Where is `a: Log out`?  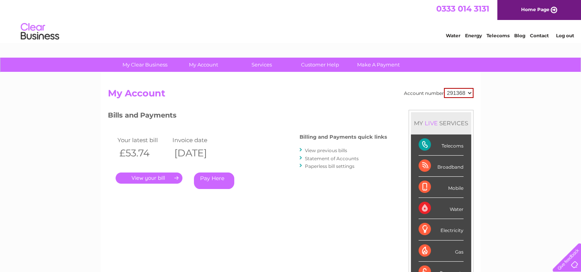
a: Log out is located at coordinates (565, 35).